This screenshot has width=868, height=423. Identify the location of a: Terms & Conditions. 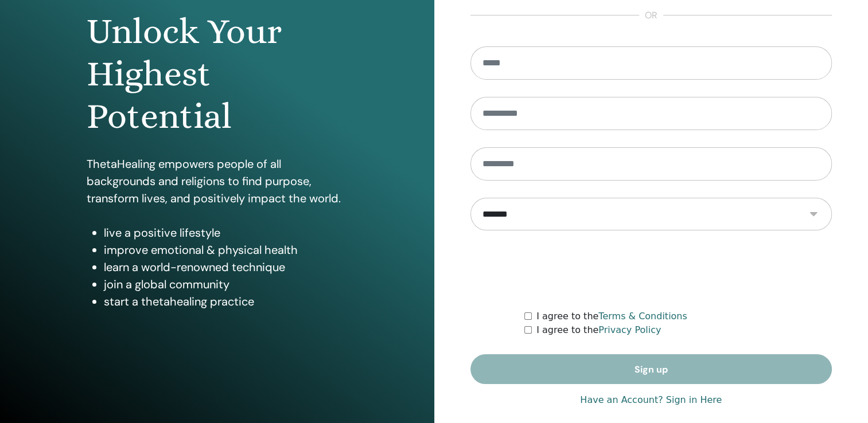
(642, 316).